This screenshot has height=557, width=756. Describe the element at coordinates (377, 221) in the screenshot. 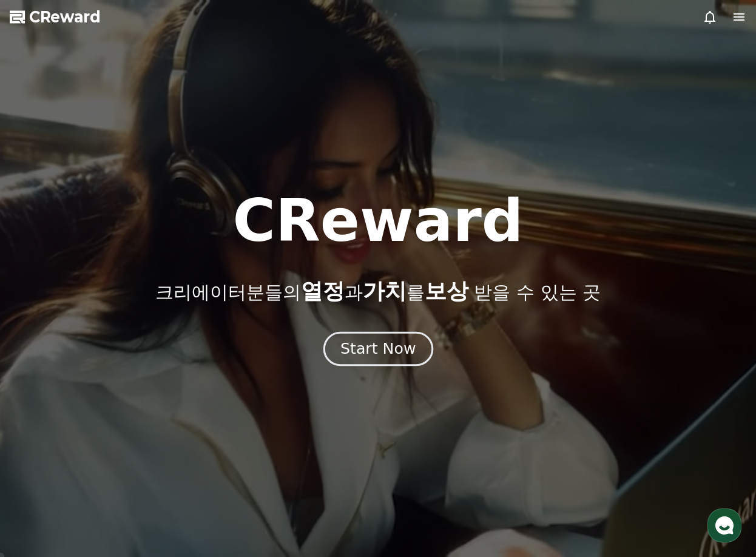

I see `h1: CReward` at that location.